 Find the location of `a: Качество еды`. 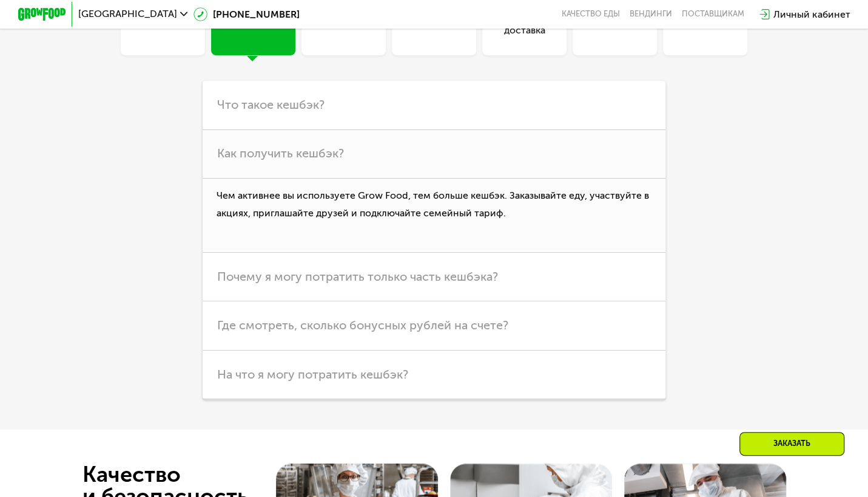

a: Качество еды is located at coordinates (591, 14).